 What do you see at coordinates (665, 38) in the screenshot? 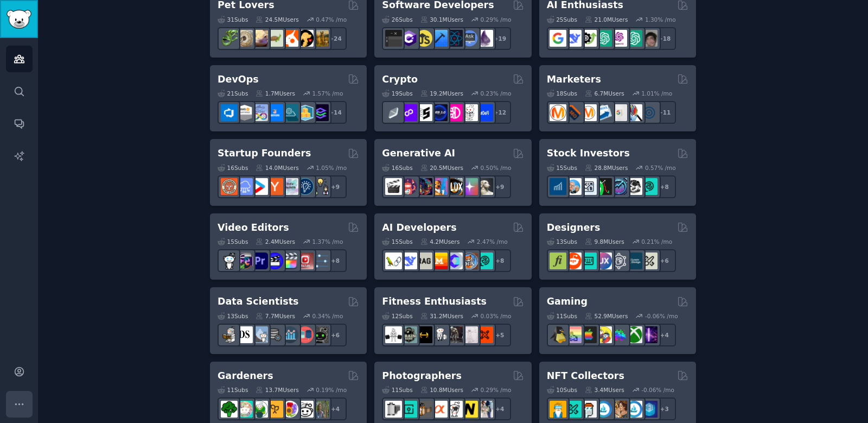
I see `div: + 18` at bounding box center [665, 38].